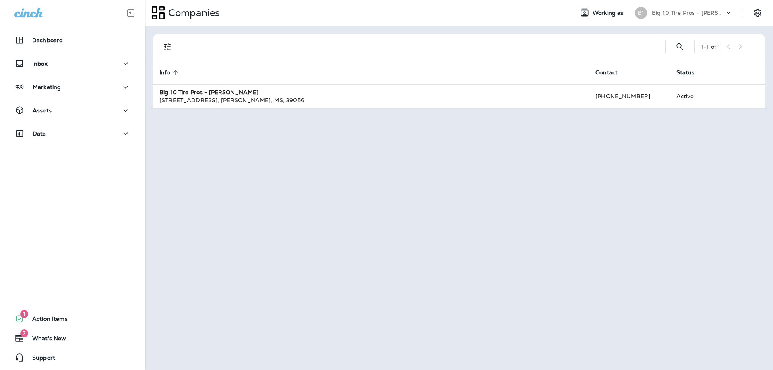 The height and width of the screenshot is (370, 773). I want to click on span: Support, so click(39, 359).